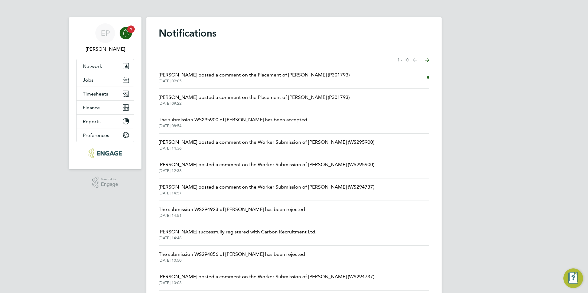 This screenshot has width=588, height=293. What do you see at coordinates (105, 49) in the screenshot?
I see `span: Emma Procter` at bounding box center [105, 49].